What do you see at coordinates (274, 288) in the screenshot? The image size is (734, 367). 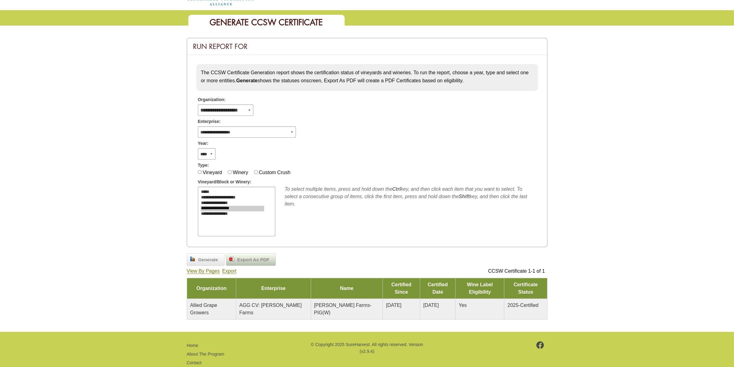 I see `td: Enterprise` at bounding box center [274, 288].